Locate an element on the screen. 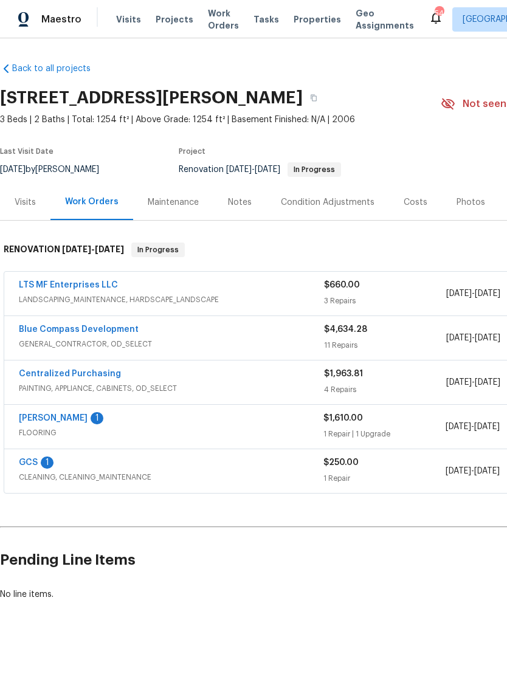  span: FLOORING is located at coordinates (171, 433).